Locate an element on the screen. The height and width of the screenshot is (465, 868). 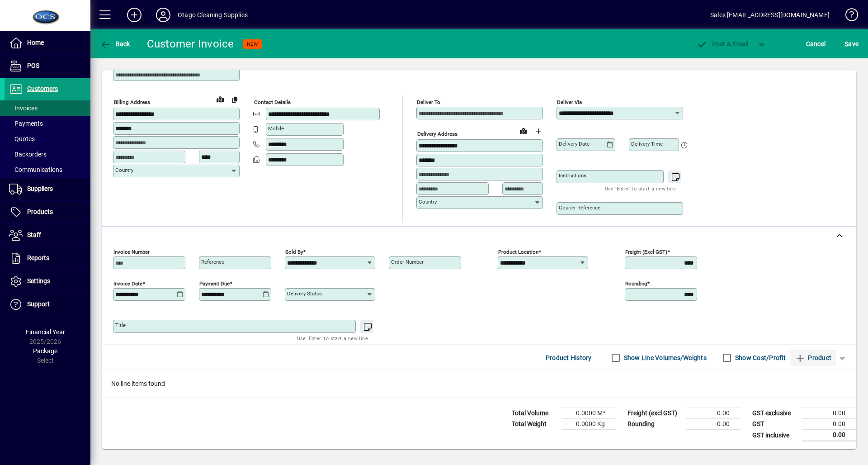
mat-label: Invoice number is located at coordinates (132, 252).